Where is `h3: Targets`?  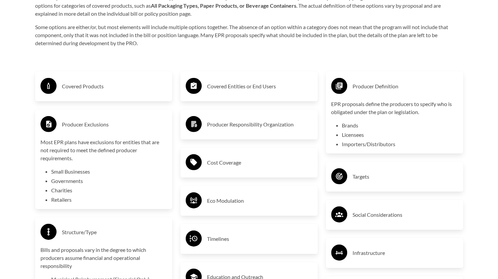 h3: Targets is located at coordinates (405, 176).